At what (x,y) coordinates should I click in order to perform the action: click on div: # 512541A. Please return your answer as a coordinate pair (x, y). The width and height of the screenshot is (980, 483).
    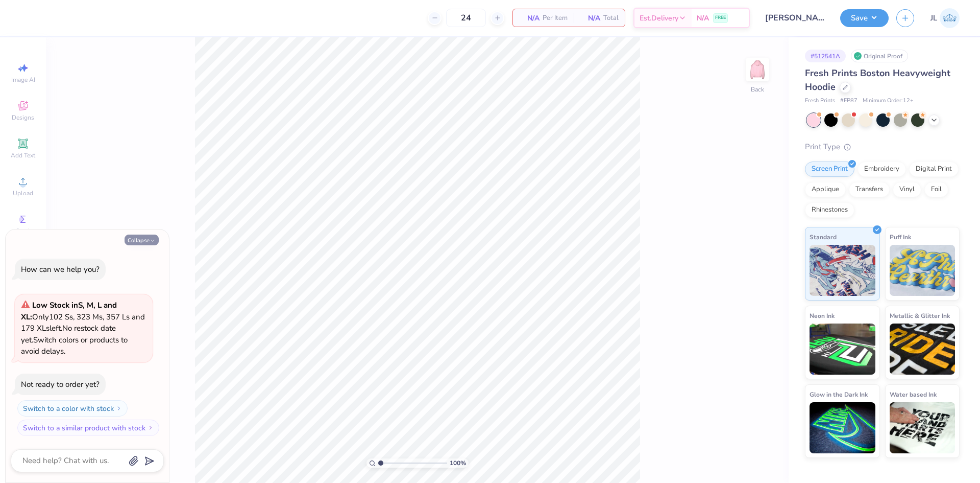
    Looking at the image, I should click on (826, 55).